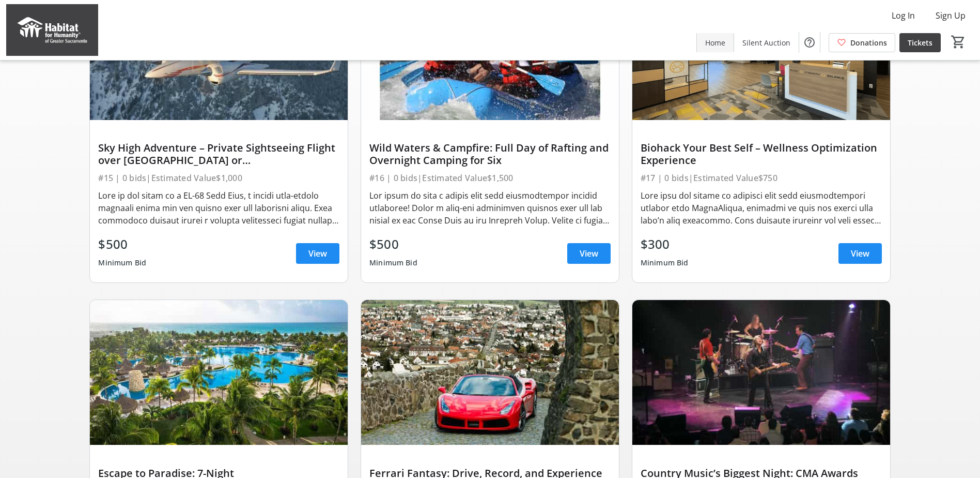  What do you see at coordinates (490, 372) in the screenshot?
I see `img: Ferrari Fantasy: Drive, Record, and Experience Magic in Italy` at bounding box center [490, 372].